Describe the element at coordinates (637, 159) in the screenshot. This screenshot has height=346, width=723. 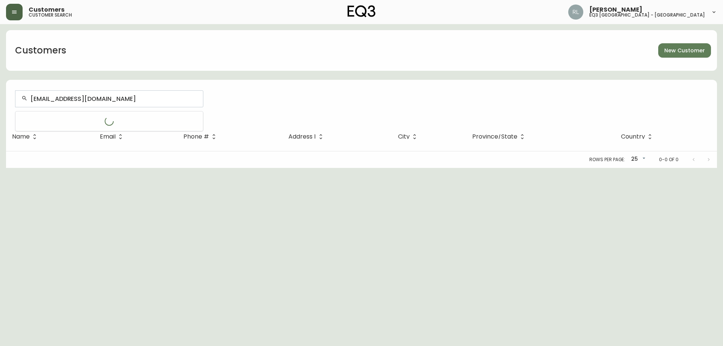
I see `div: 25` at that location.